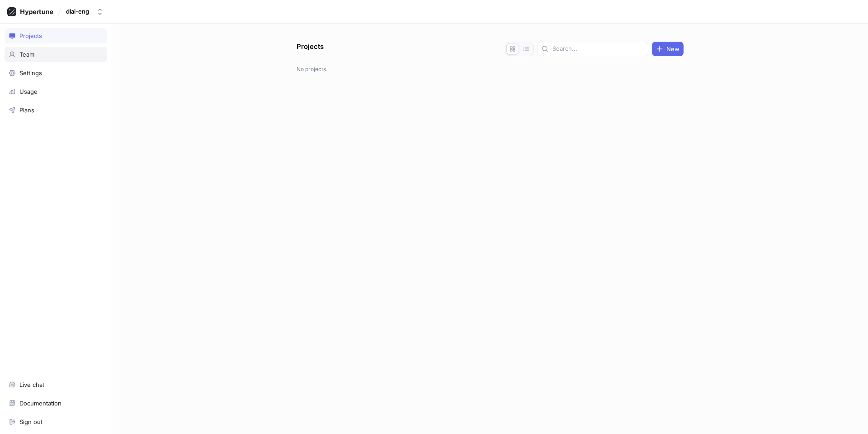 The width and height of the screenshot is (868, 434). Describe the element at coordinates (85, 11) in the screenshot. I see `button: dlai-eng` at that location.